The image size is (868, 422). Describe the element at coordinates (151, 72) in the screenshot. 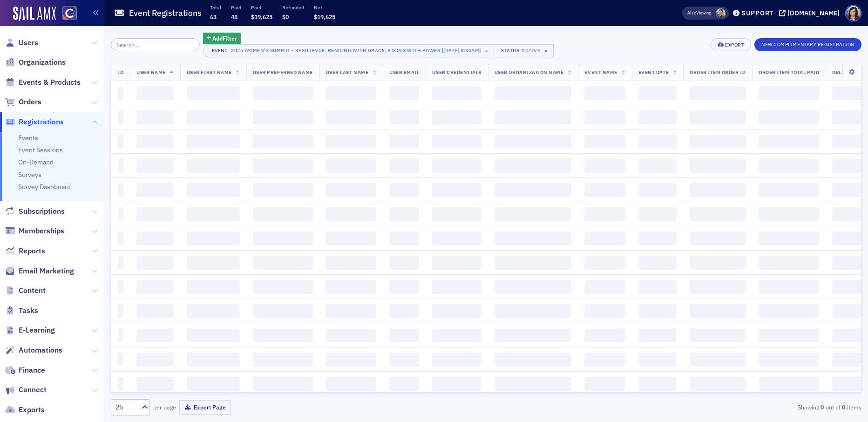

I see `span: User Name` at that location.